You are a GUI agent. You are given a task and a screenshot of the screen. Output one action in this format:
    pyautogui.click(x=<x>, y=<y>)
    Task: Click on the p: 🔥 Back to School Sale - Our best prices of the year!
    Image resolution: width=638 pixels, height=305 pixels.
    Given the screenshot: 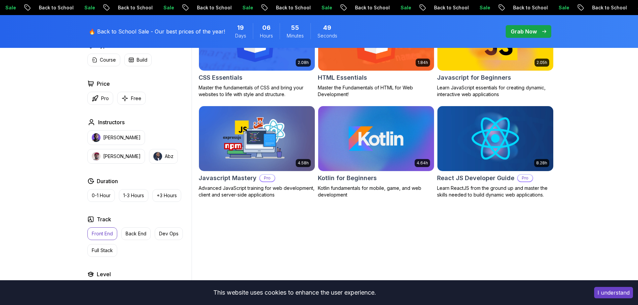 What is the action you would take?
    pyautogui.click(x=157, y=31)
    